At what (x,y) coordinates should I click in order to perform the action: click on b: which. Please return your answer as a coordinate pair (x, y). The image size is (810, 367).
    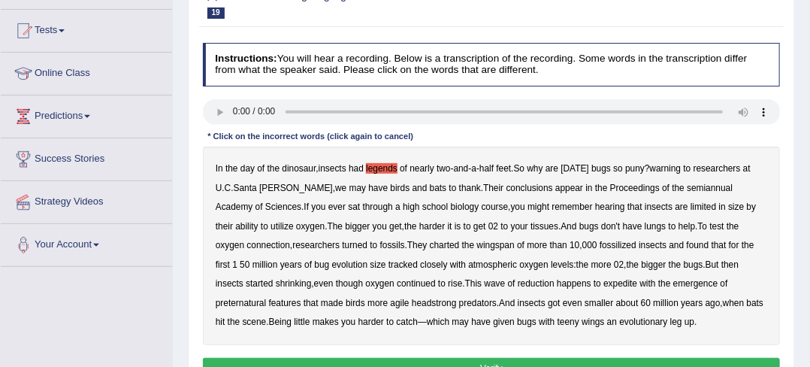
    Looking at the image, I should click on (438, 322).